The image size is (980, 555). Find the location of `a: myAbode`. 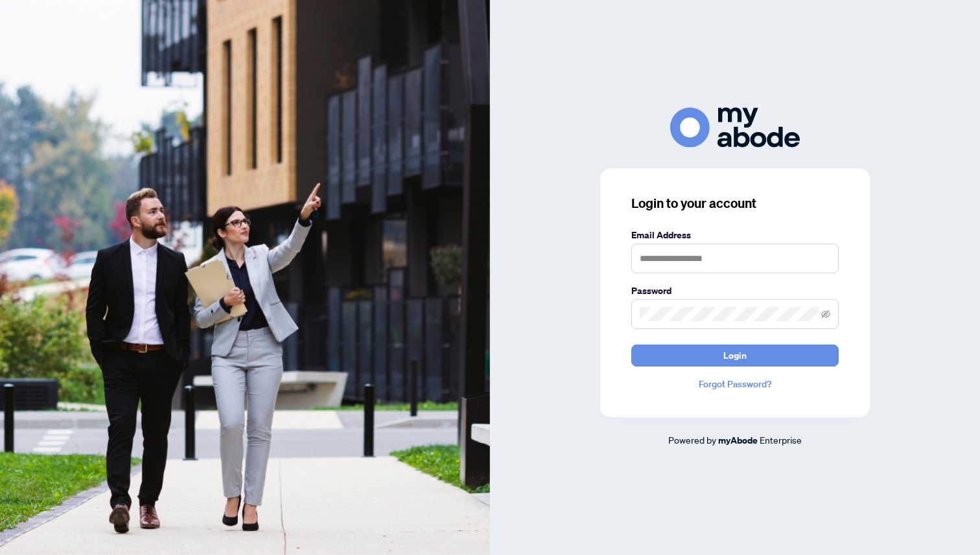

a: myAbode is located at coordinates (737, 440).